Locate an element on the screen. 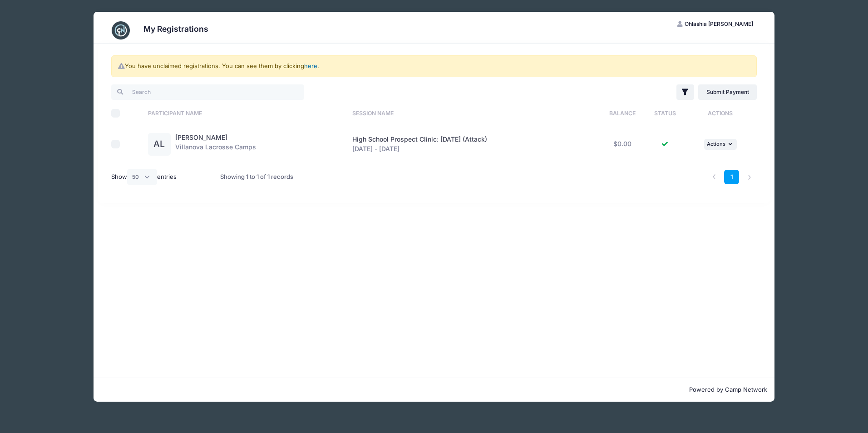 The width and height of the screenshot is (868, 433). input: Search is located at coordinates (208, 92).